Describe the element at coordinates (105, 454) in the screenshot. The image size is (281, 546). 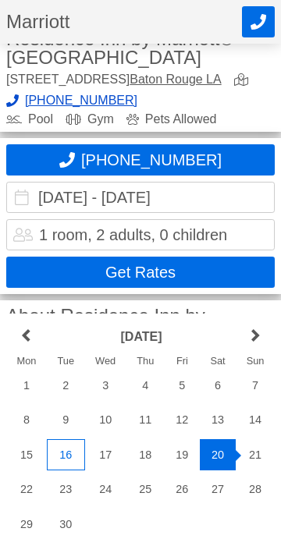
I see `div: 17` at that location.